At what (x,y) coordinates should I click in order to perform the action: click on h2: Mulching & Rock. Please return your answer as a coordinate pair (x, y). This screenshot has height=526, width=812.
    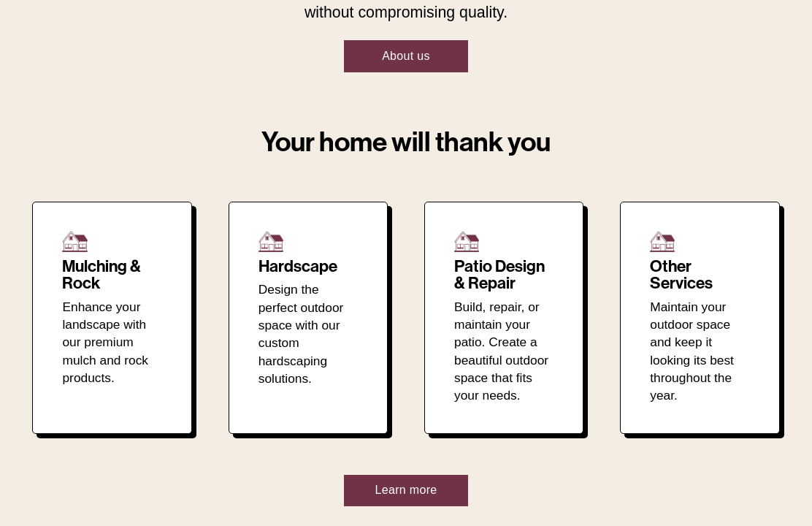
    Looking at the image, I should click on (112, 274).